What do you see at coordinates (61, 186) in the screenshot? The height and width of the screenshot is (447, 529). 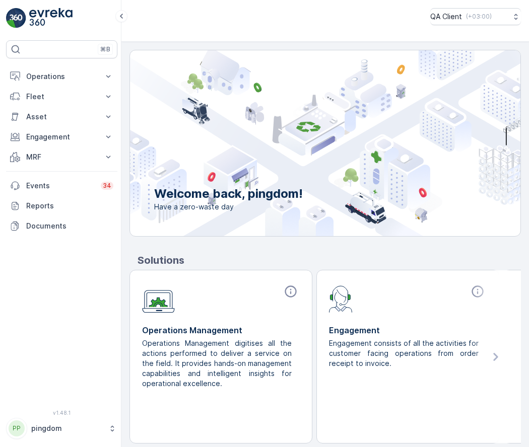 I see `a: Events34` at bounding box center [61, 186].